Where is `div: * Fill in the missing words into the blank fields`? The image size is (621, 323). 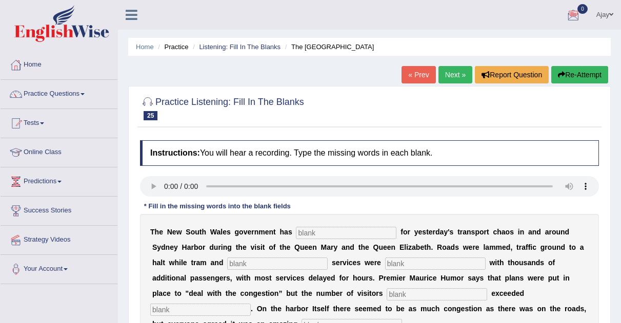 div: * Fill in the missing words into the blank fields is located at coordinates (217, 207).